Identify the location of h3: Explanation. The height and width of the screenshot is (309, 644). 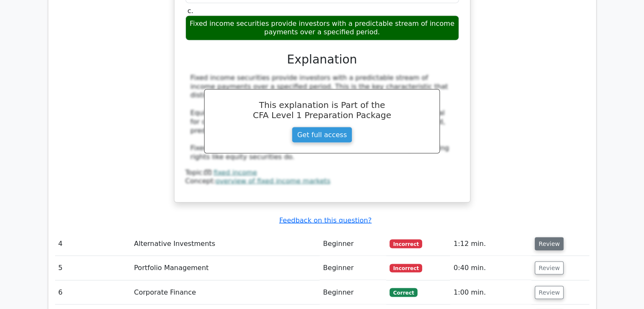
(323, 59).